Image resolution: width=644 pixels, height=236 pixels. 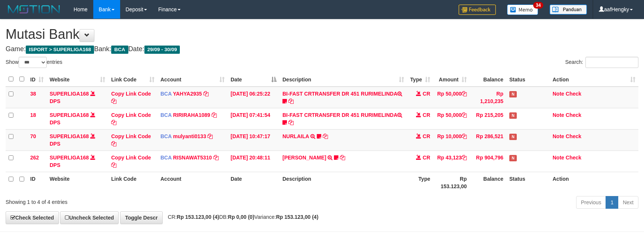 I want to click on input: Search:, so click(x=612, y=63).